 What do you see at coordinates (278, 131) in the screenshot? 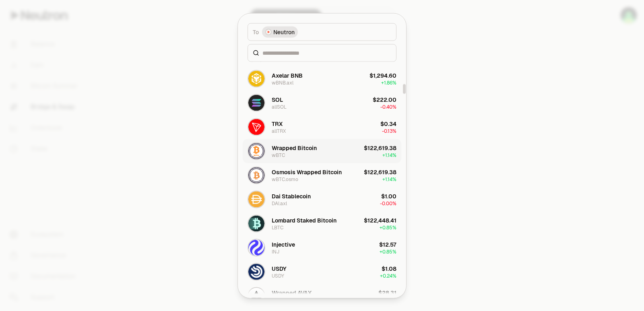
I see `div: allTRX` at bounding box center [278, 131].